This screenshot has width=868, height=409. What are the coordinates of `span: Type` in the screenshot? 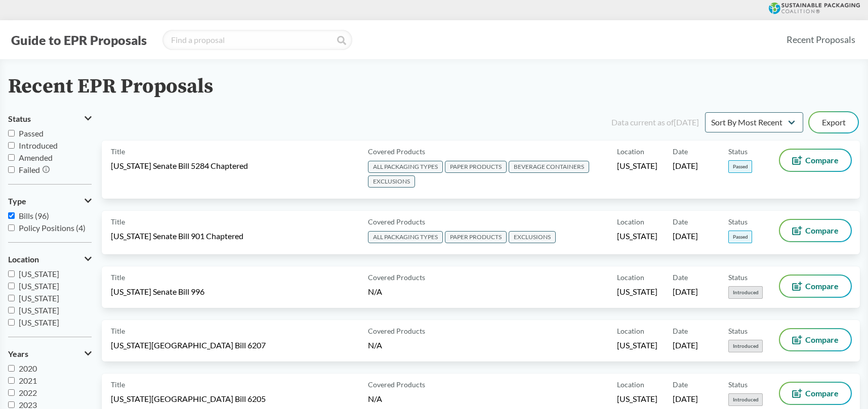 It's located at (17, 201).